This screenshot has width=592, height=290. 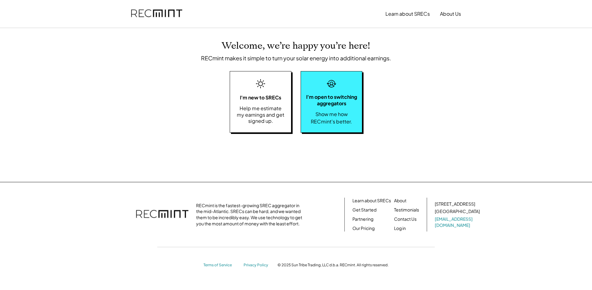 I want to click on button: About Us, so click(x=450, y=14).